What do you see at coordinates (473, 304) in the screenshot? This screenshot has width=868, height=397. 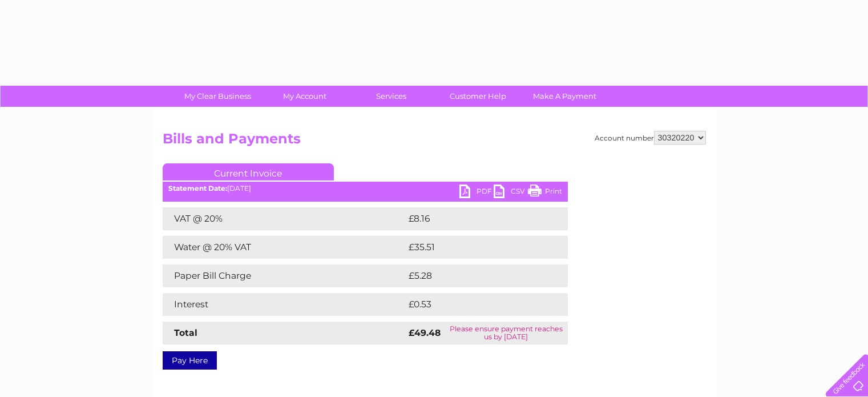 I see `td: £0.53` at bounding box center [473, 304].